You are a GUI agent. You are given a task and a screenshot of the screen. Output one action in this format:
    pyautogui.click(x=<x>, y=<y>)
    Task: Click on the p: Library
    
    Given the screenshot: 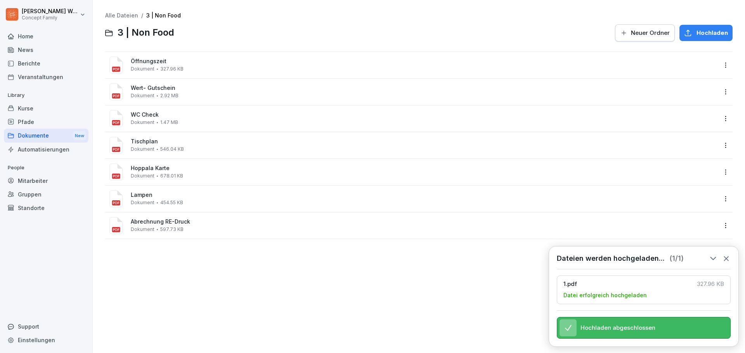 What is the action you would take?
    pyautogui.click(x=46, y=95)
    